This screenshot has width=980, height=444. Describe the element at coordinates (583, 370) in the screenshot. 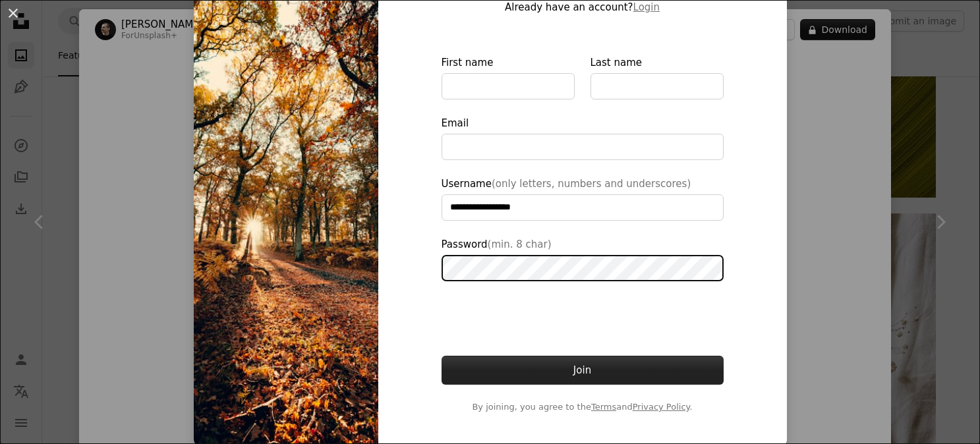

I see `button: Join` at that location.